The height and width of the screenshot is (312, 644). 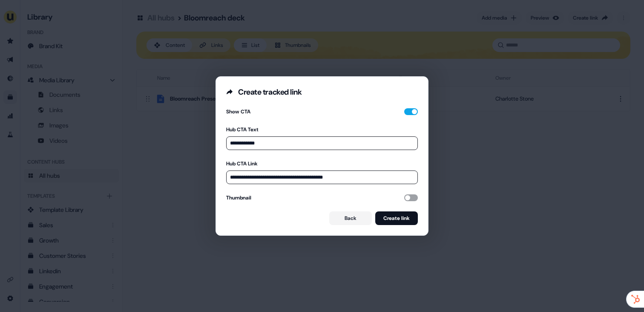 What do you see at coordinates (322, 130) in the screenshot?
I see `label: Hub CTA Text` at bounding box center [322, 130].